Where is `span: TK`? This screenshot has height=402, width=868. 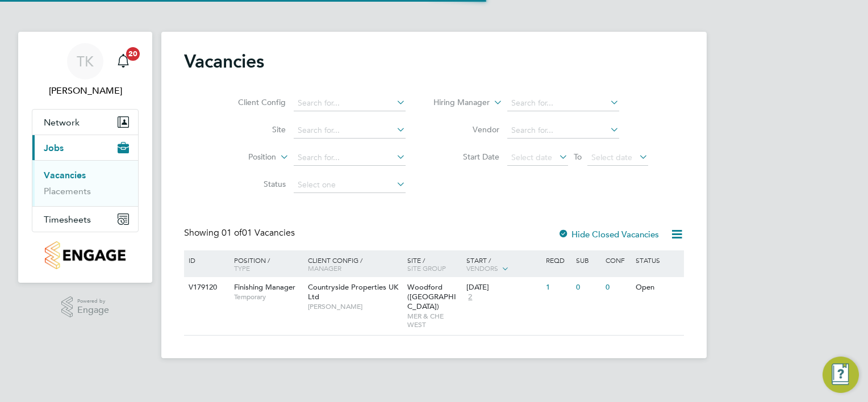
span: TK is located at coordinates (85, 62).